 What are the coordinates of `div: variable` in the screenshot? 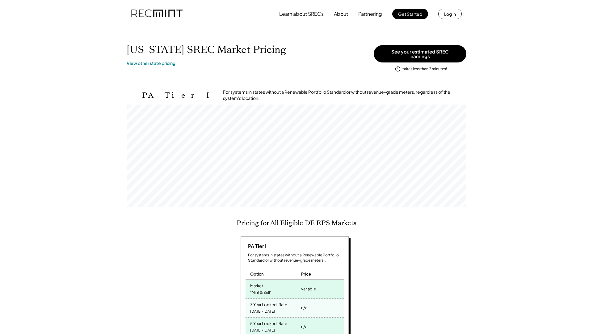 It's located at (308, 288).